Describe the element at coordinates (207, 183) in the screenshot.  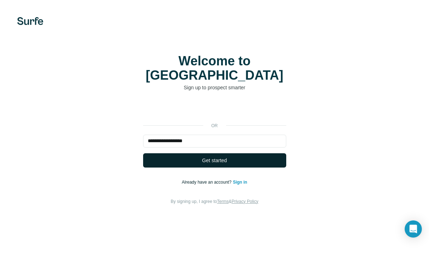
I see `span: Already have an account?` at that location.